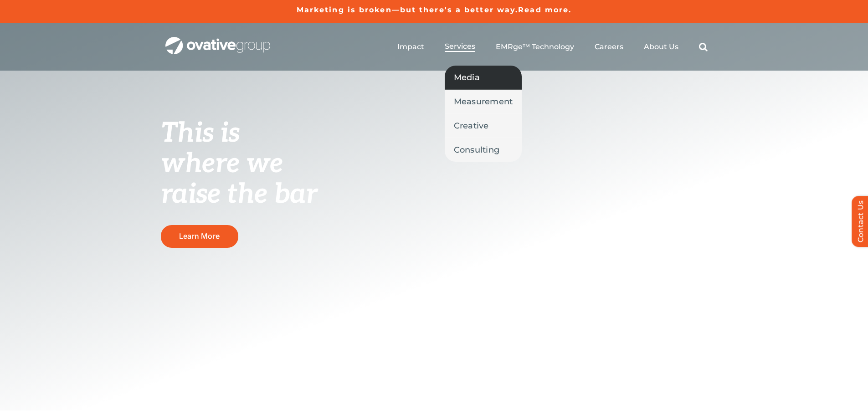 The width and height of the screenshot is (868, 415). Describe the element at coordinates (200, 235) in the screenshot. I see `a: Learn More` at that location.